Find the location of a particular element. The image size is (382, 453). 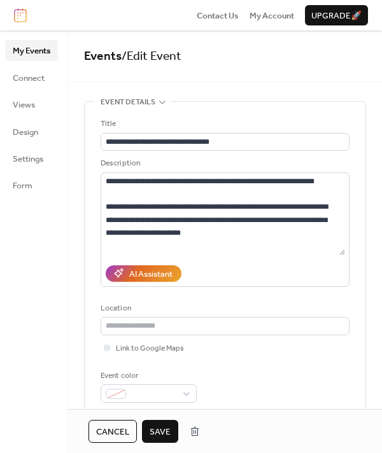

span: Form is located at coordinates (22, 186).